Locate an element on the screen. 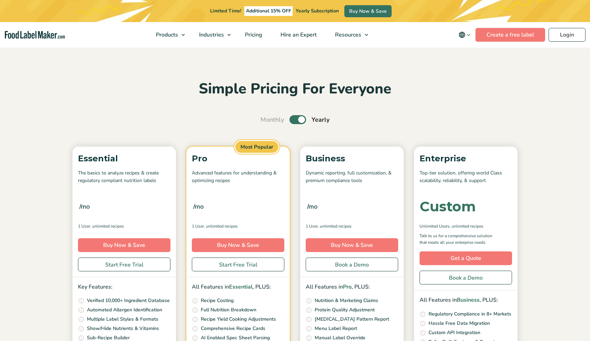 The image size is (590, 341). p: Business is located at coordinates (352, 159).